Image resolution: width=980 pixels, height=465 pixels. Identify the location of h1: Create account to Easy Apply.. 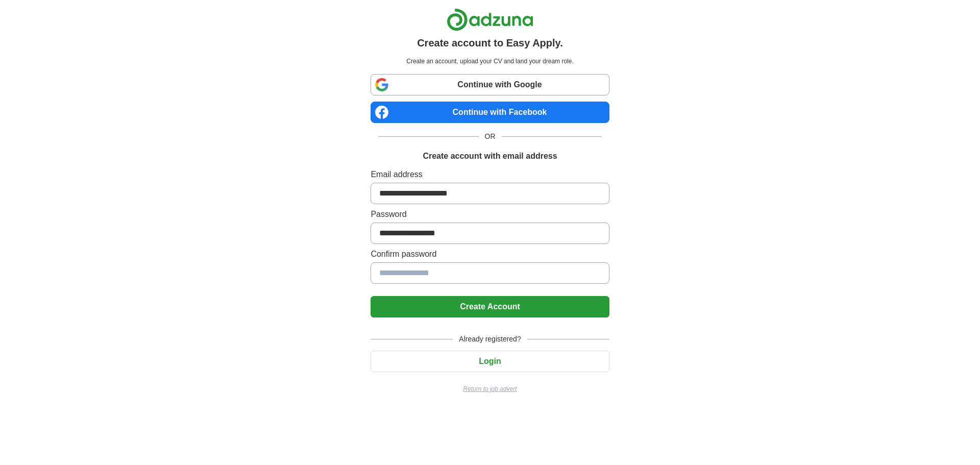
(490, 43).